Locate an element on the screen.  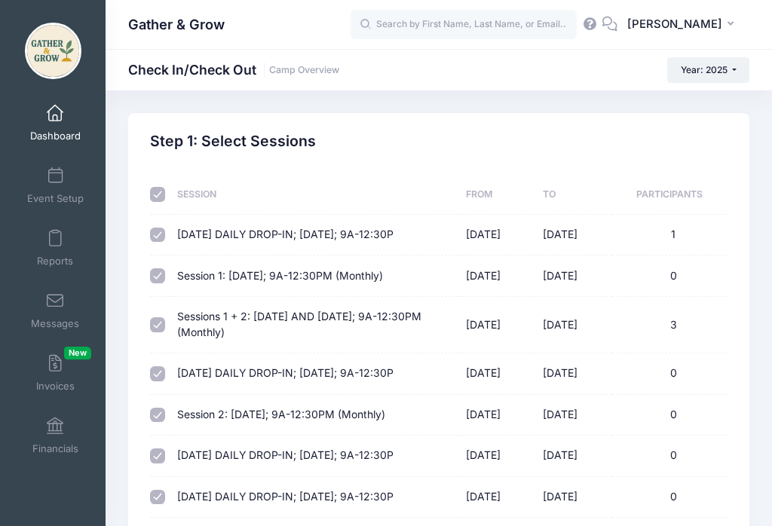
img: Gather & Grow is located at coordinates (53, 51).